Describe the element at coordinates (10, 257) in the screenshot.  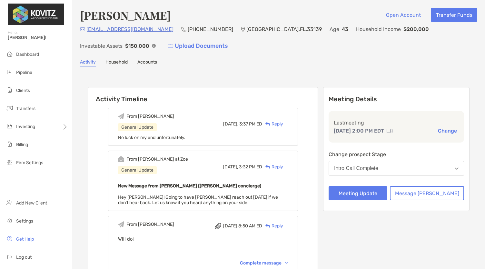
I see `img: logout icon` at that location.